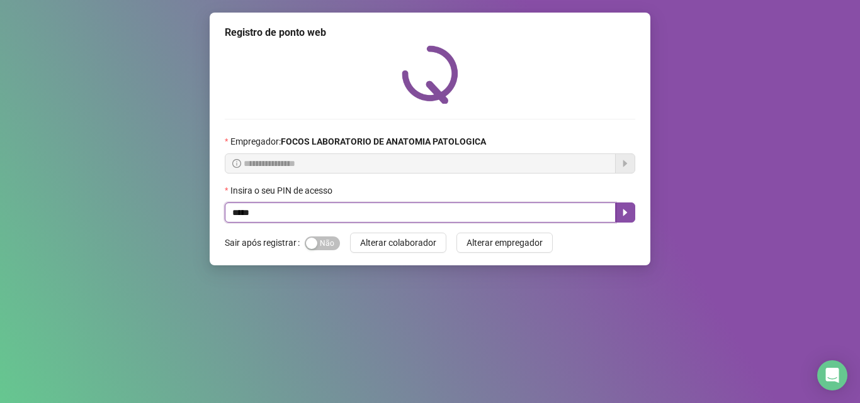 The height and width of the screenshot is (403, 860). Describe the element at coordinates (430, 74) in the screenshot. I see `img: QRPoint` at that location.